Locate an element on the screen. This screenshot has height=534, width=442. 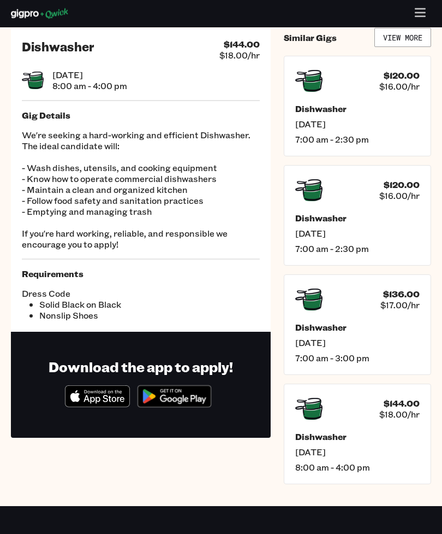
span: Dress Code is located at coordinates (81, 293).